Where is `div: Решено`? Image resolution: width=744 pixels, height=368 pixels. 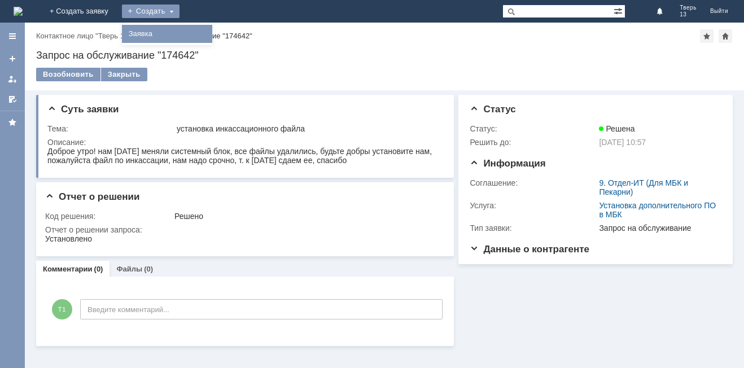
div: Решено is located at coordinates (306, 216).